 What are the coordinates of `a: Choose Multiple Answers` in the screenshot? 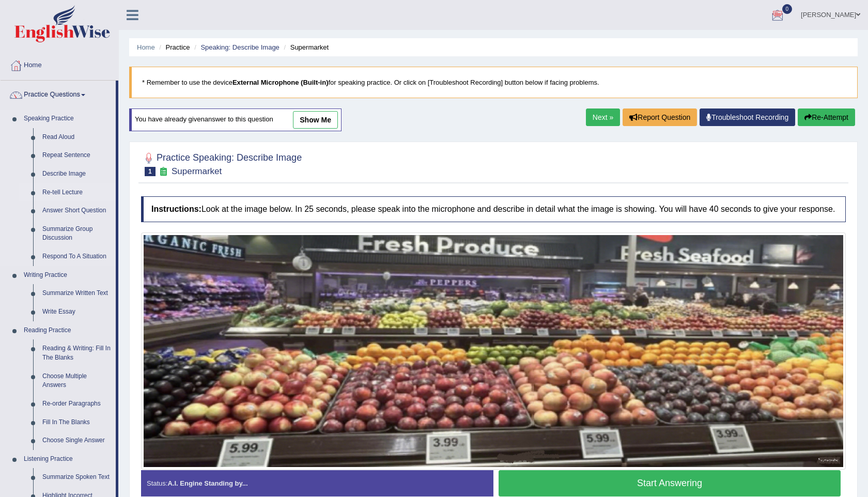 It's located at (77, 380).